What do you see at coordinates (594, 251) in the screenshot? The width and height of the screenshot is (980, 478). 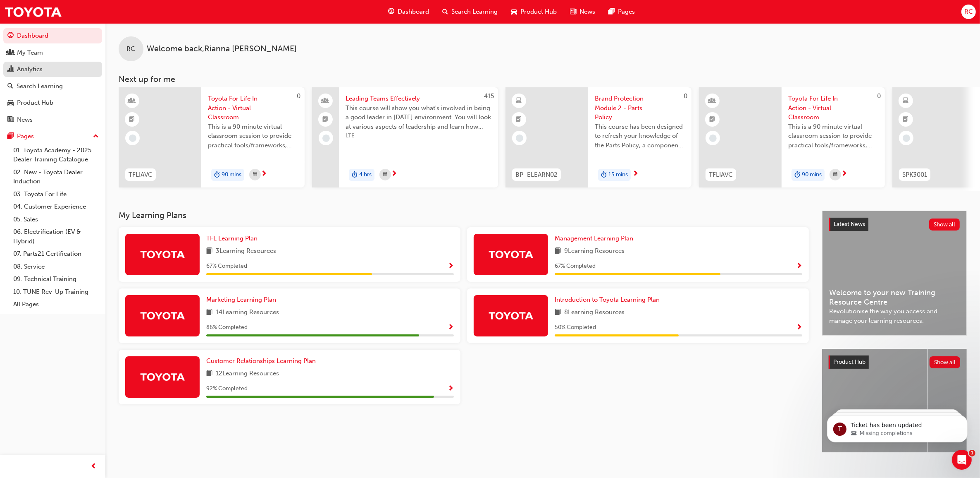 I see `span: 9 Learning Resources` at bounding box center [594, 251].